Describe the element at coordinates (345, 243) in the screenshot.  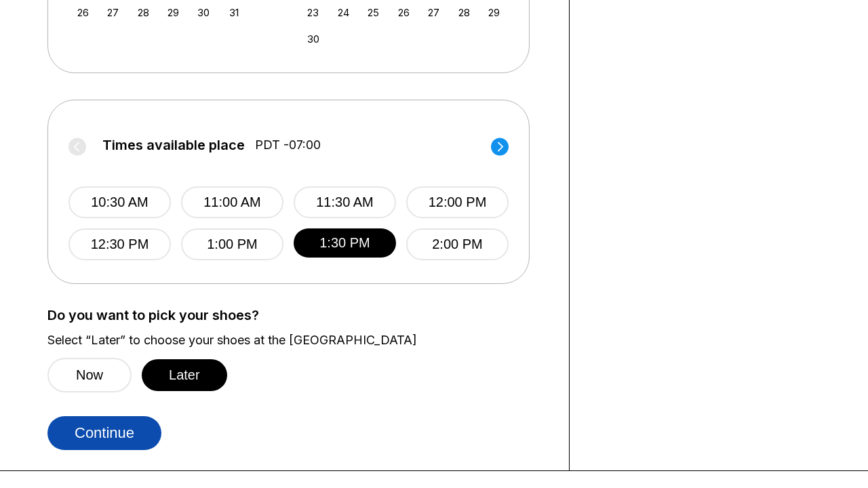
I see `button: 1:30 PM` at that location.